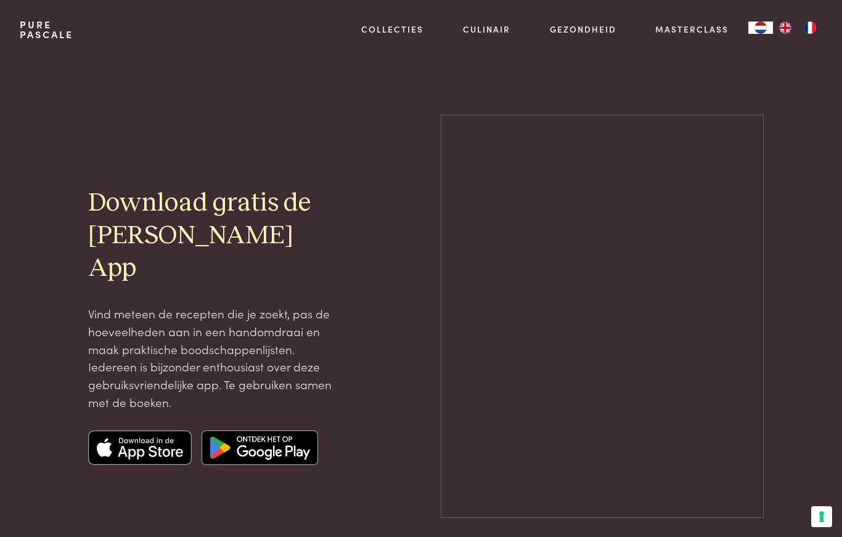 The image size is (842, 537). Describe the element at coordinates (583, 29) in the screenshot. I see `a: Gezondheid` at that location.